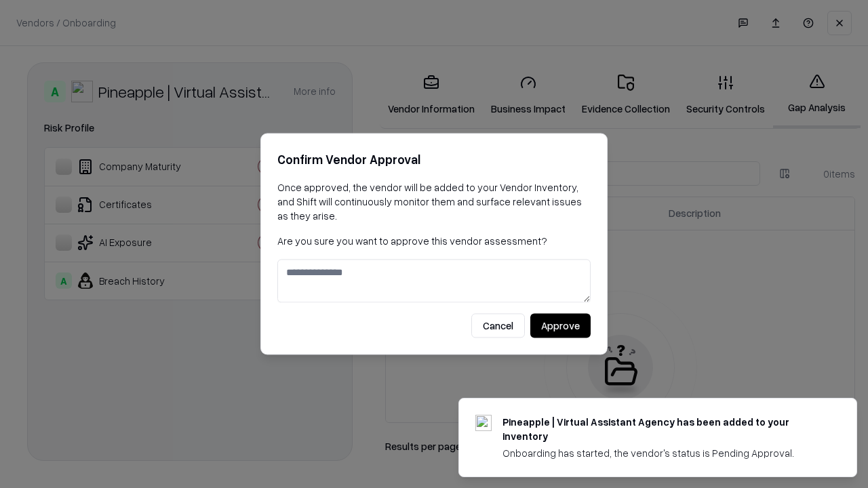 The image size is (868, 488). Describe the element at coordinates (483, 423) in the screenshot. I see `img: trypineapple.com` at that location.